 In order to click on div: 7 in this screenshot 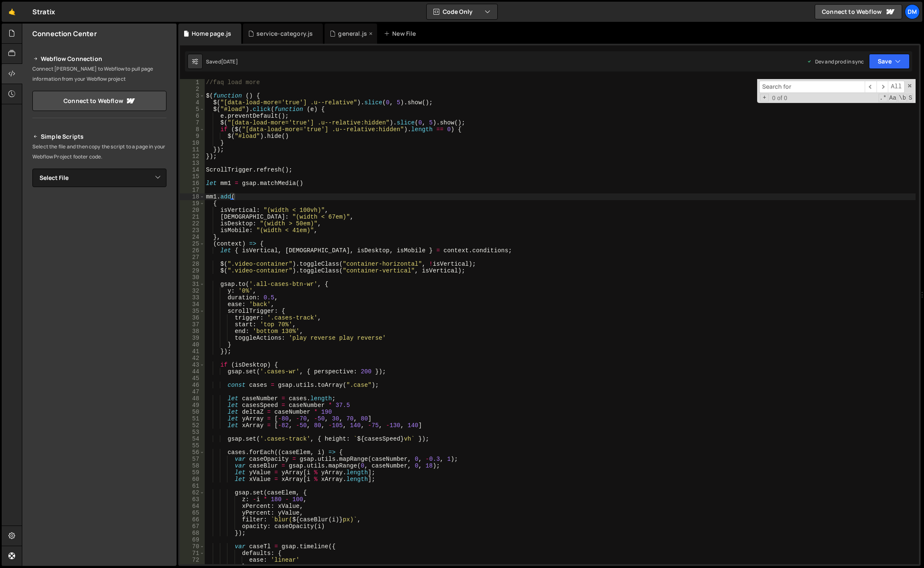, I will do `click(192, 123)`.